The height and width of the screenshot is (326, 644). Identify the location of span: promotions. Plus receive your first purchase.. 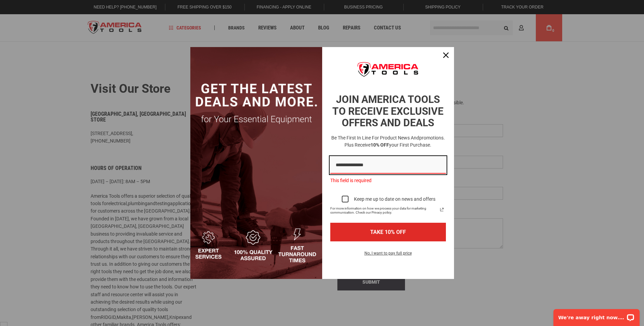
(394, 141).